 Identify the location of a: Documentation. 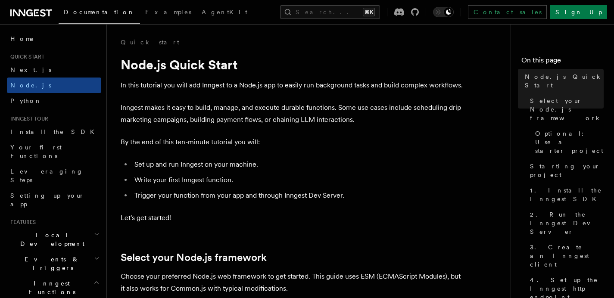
(99, 13).